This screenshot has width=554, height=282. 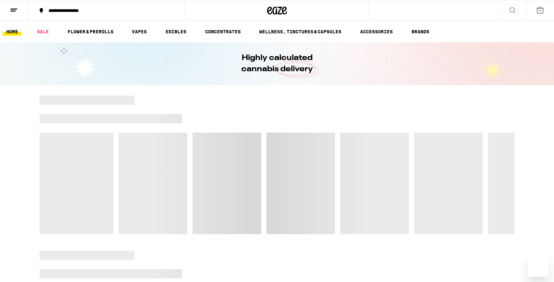 I want to click on a: HOME, so click(x=12, y=32).